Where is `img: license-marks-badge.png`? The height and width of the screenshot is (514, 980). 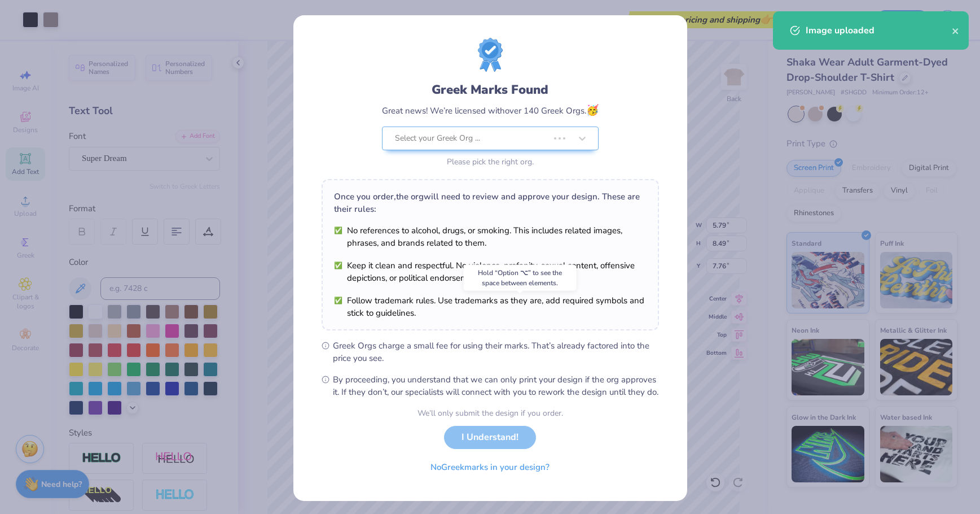 img: license-marks-badge.png is located at coordinates (490, 55).